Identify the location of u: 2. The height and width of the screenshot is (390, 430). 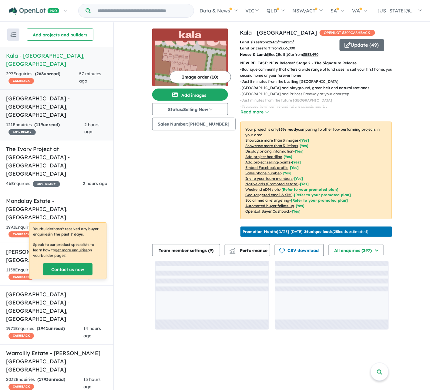
(277, 54).